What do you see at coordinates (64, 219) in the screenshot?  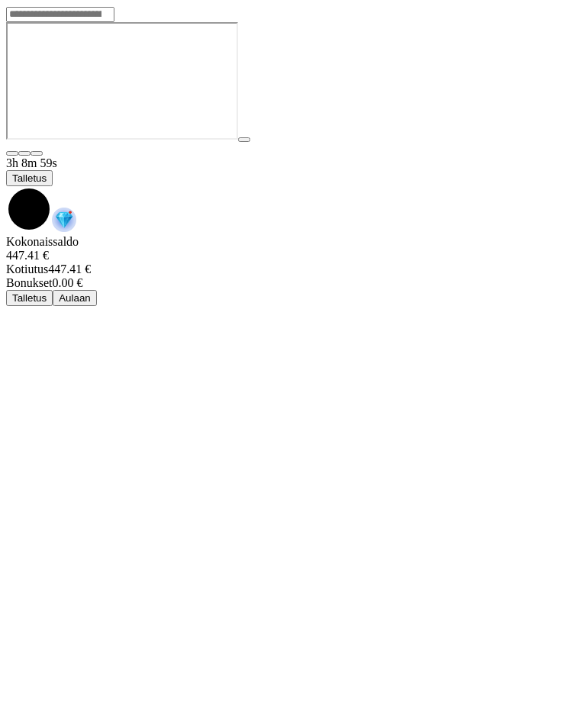 I see `img: reward-icon` at bounding box center [64, 219].